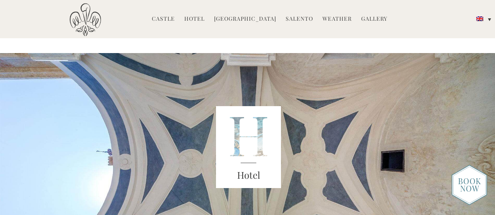 The height and width of the screenshot is (215, 495). What do you see at coordinates (163, 19) in the screenshot?
I see `a: Castle` at bounding box center [163, 19].